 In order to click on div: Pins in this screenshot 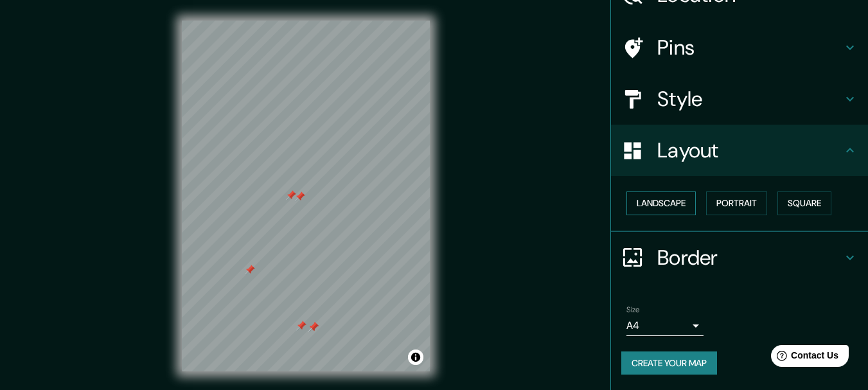, I will do `click(739, 47)`.